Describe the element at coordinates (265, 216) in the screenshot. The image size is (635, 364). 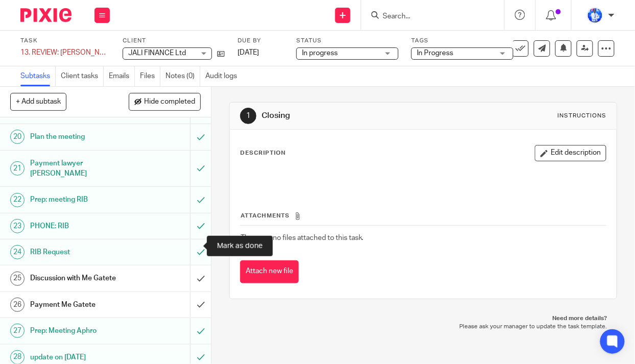
I see `span: Attachments` at that location.